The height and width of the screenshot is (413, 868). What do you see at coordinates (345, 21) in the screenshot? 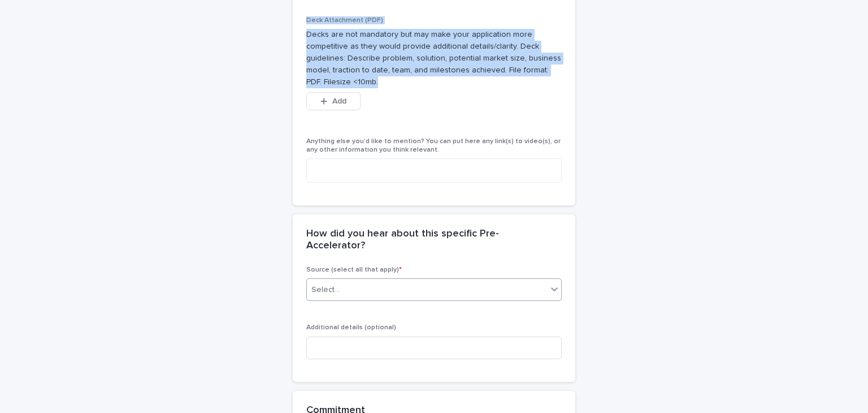
I see `span: Deck Attachment (PDF)` at bounding box center [345, 21].